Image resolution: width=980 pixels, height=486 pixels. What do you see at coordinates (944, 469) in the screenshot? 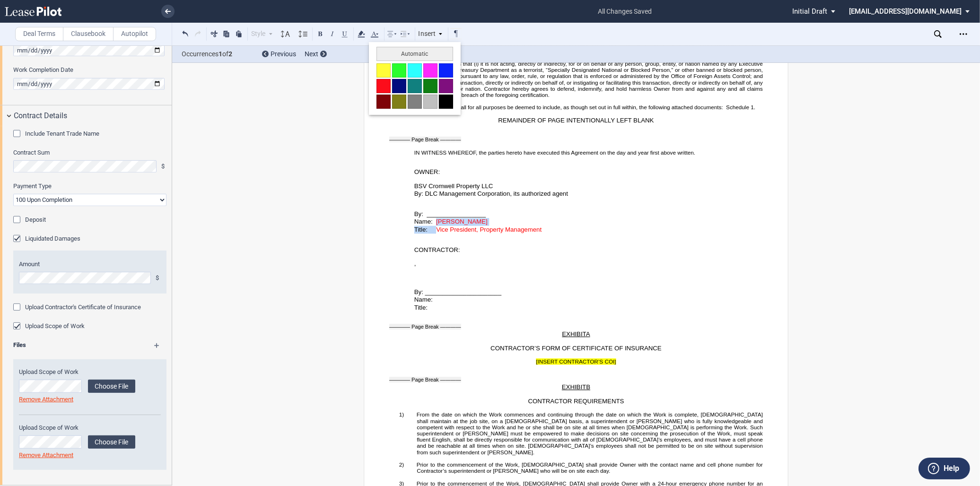
I see `button: Help` at bounding box center [944, 469].